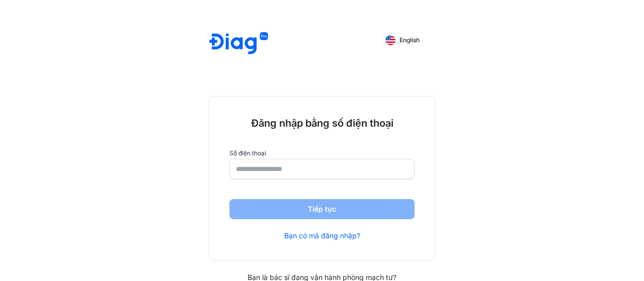 The height and width of the screenshot is (281, 644). What do you see at coordinates (410, 41) in the screenshot?
I see `span: English` at bounding box center [410, 41].